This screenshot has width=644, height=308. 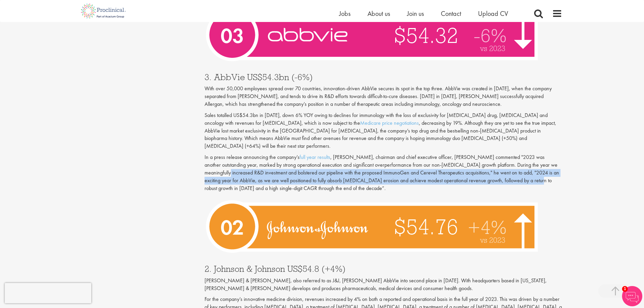 I want to click on a: Contact, so click(x=451, y=14).